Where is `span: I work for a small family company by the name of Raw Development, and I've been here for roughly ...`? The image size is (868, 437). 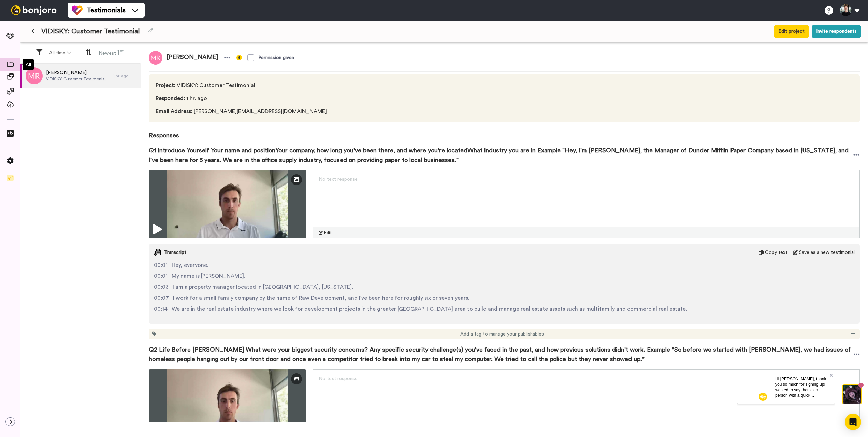 span: I work for a small family company by the name of Raw Development, and I've been here for roughly ... is located at coordinates (321, 298).